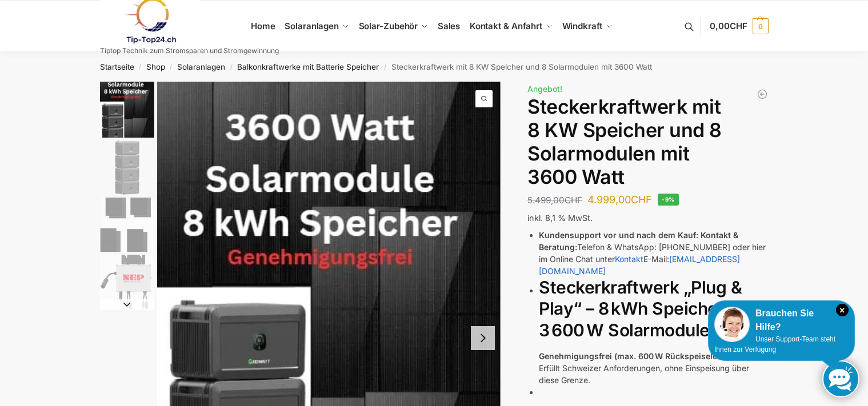 This screenshot has width=868, height=406. I want to click on span: 0, so click(761, 26).